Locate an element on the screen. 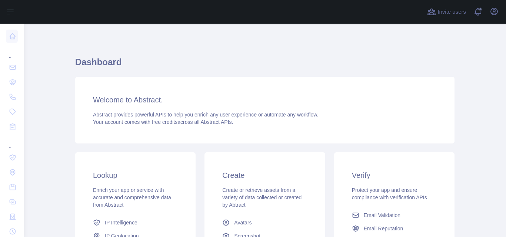 The height and width of the screenshot is (237, 506). span: Create or retrieve assets from a variety of data collected or created by Abtract is located at coordinates (262, 198).